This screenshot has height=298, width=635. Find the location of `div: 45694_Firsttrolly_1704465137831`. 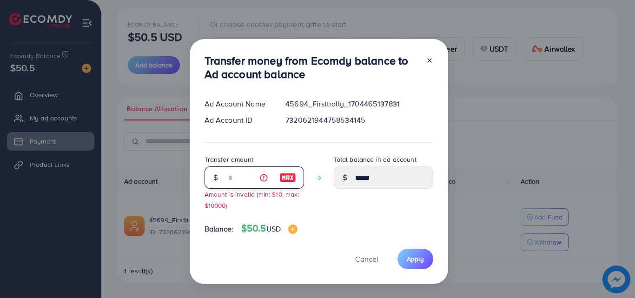

div: 45694_Firsttrolly_1704465137831 is located at coordinates (359, 104).